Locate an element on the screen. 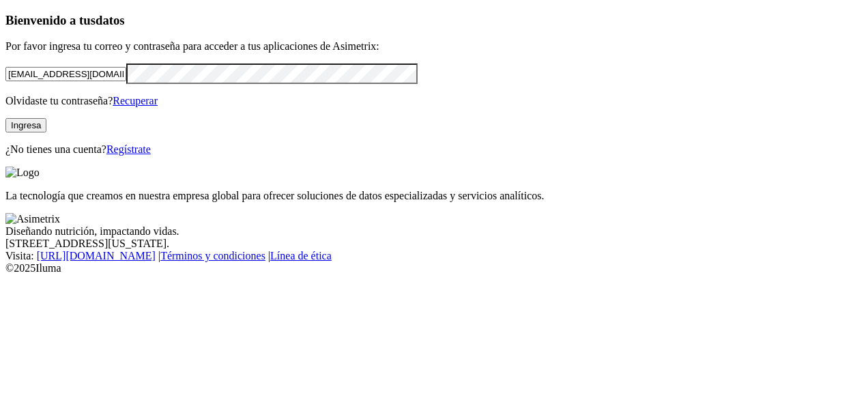  h3: Bienvenido a tus is located at coordinates (434, 20).